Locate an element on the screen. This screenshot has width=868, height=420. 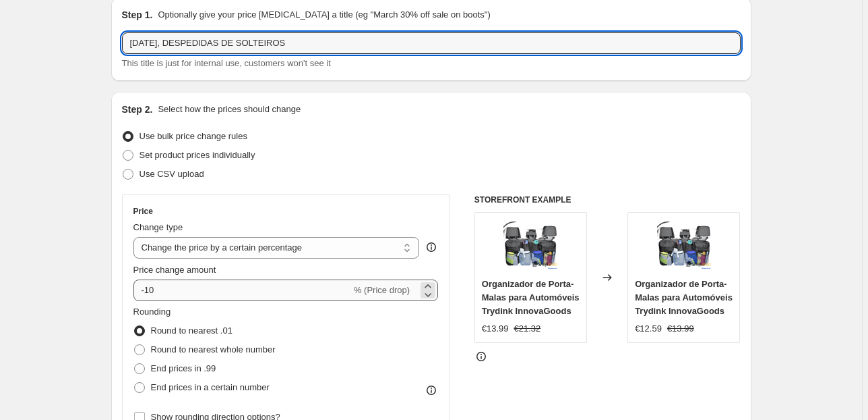
h2: Step 2. is located at coordinates (138, 110).